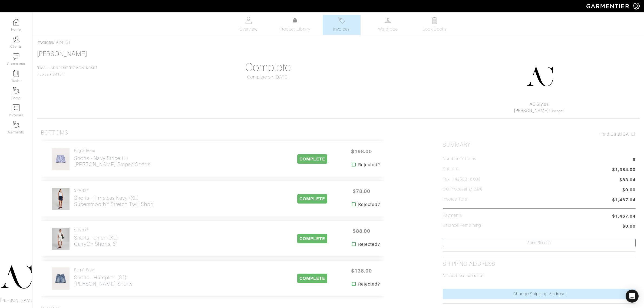  Describe the element at coordinates (295, 29) in the screenshot. I see `span: Product Library` at that location.